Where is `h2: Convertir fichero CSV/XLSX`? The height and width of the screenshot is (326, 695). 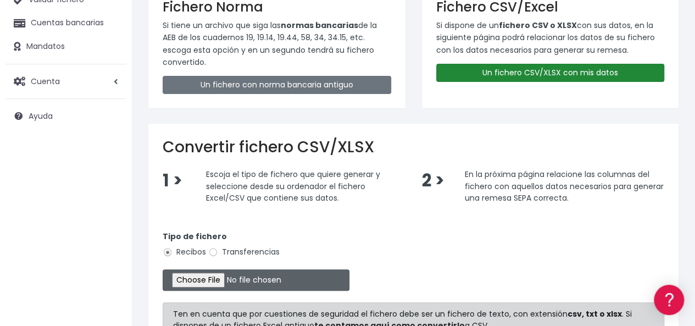
h2: Convertir fichero CSV/XLSX is located at coordinates (413, 147).